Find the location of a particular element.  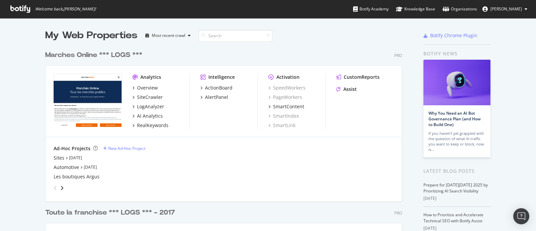

div: SmartLink is located at coordinates (282, 125).